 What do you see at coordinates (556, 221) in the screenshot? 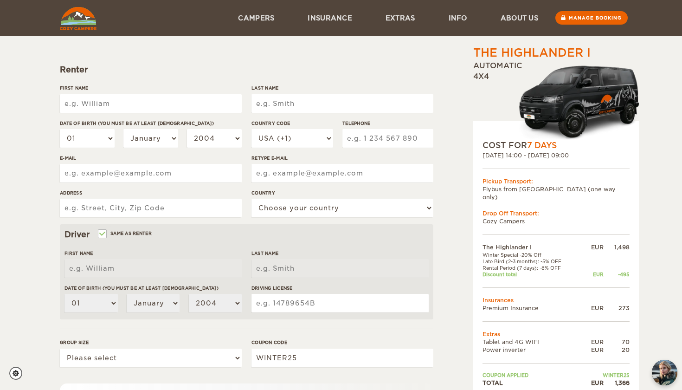
I see `td: Cozy Campers` at bounding box center [556, 221].